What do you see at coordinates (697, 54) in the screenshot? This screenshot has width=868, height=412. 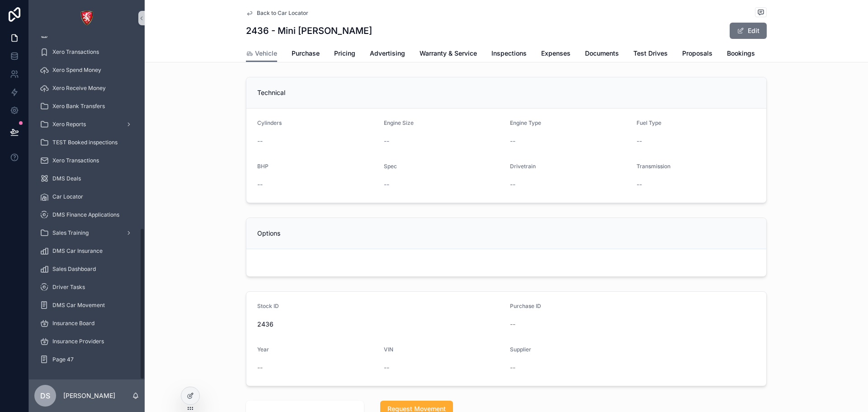 I see `a: Proposals` at bounding box center [697, 54].